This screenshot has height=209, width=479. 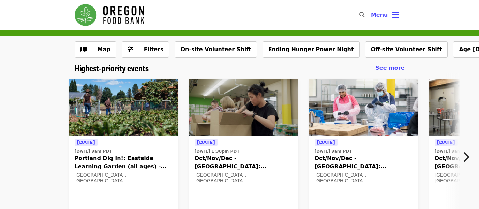 I want to click on div: Highest-priority events, so click(x=240, y=68).